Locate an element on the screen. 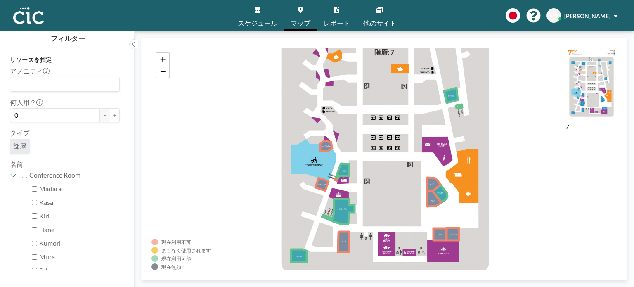  div: まもなく使用されます is located at coordinates (186, 250).